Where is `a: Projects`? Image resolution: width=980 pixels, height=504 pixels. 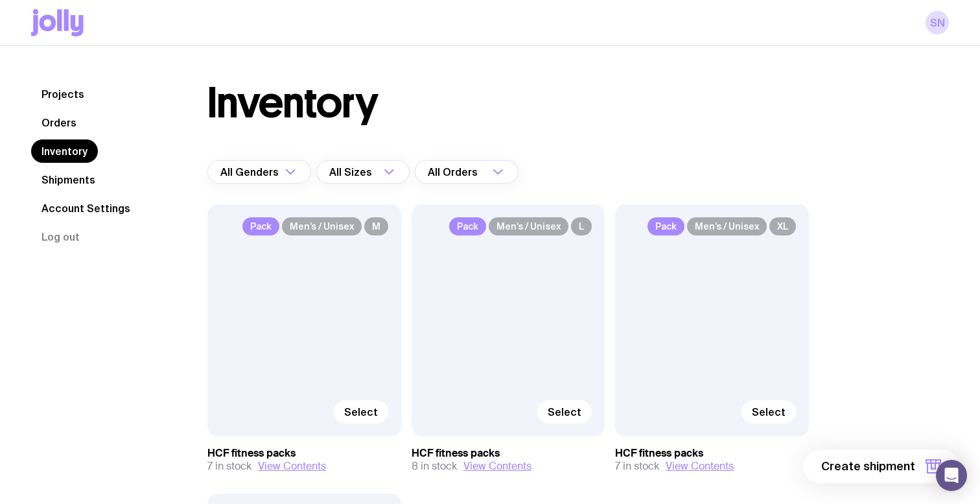 a: Projects is located at coordinates (63, 94).